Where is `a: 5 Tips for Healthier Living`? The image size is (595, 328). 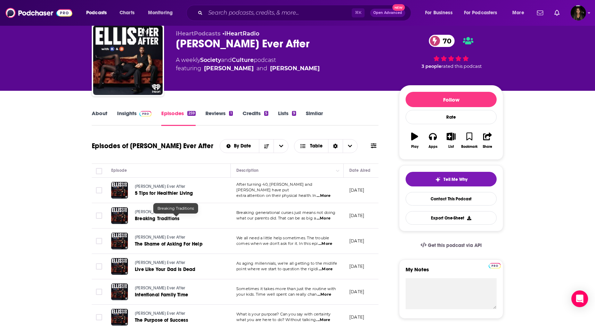
a: 5 Tips for Healthier Living is located at coordinates (176, 193).